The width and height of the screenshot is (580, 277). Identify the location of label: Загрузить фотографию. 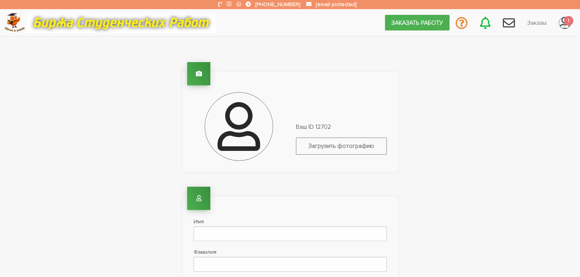
(341, 146).